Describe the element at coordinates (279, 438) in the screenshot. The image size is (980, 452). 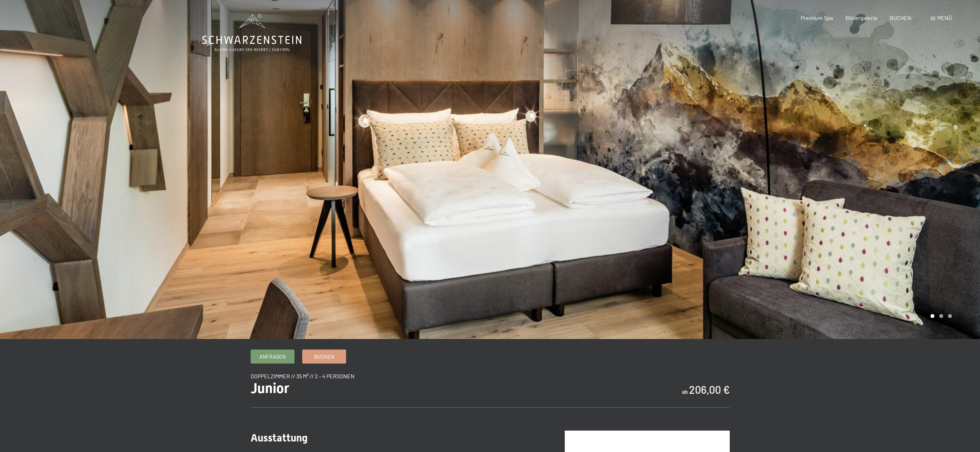
I see `span: Ausstattung` at that location.